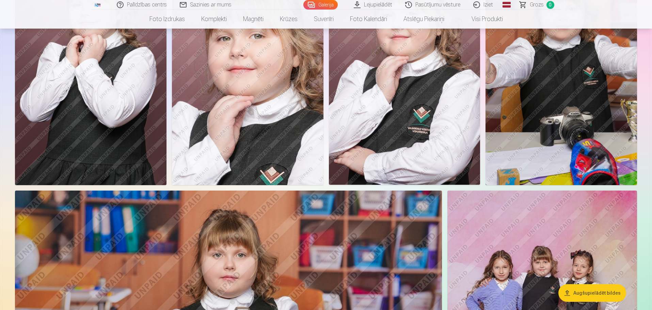 The height and width of the screenshot is (310, 652). Describe the element at coordinates (592, 293) in the screenshot. I see `button: Augšupielādēt bildes` at that location.